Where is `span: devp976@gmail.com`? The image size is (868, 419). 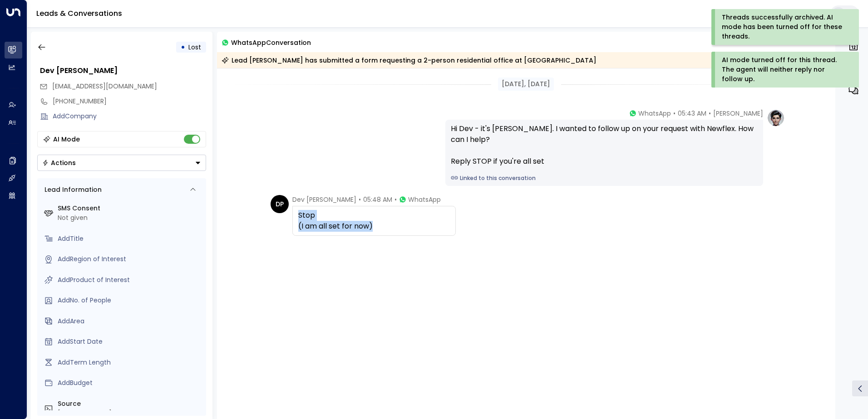
span: devp976@gmail.com is located at coordinates (104, 86).